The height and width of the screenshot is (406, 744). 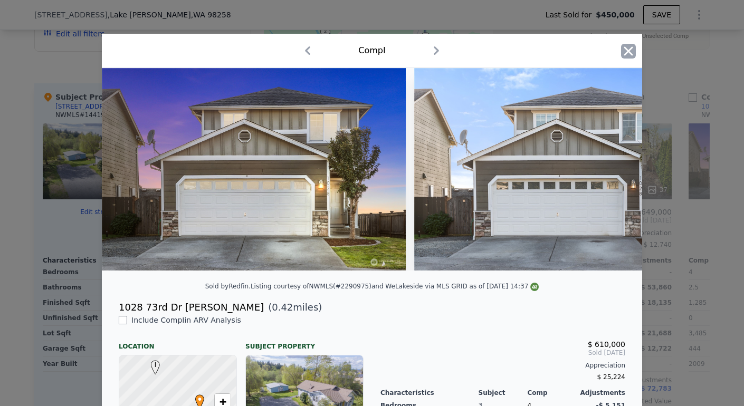 What do you see at coordinates (228, 286) in the screenshot?
I see `div: Sold by Redfin .` at bounding box center [228, 286].